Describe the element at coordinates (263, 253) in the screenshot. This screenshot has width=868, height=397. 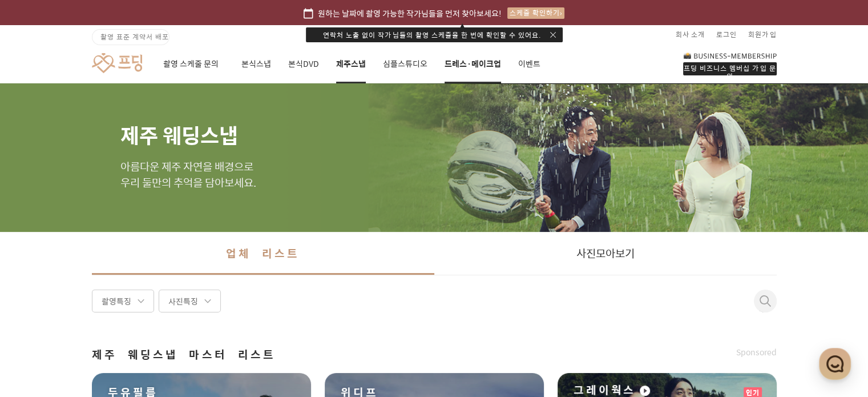
I see `a: 업체 리스트` at that location.